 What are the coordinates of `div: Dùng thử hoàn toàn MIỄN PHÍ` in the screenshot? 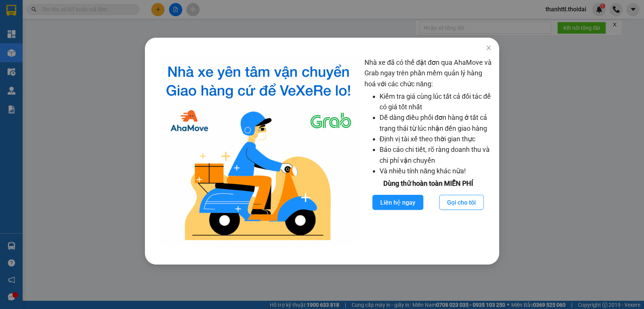 It's located at (428, 184).